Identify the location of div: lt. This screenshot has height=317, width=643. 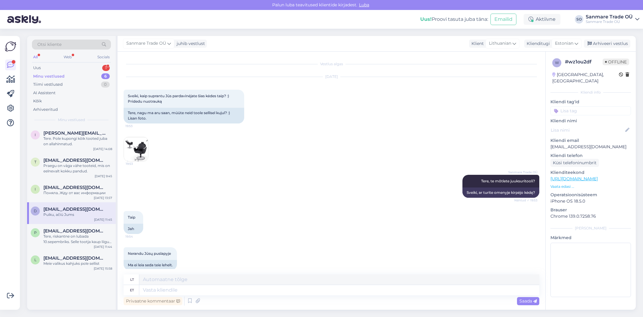
(132, 279).